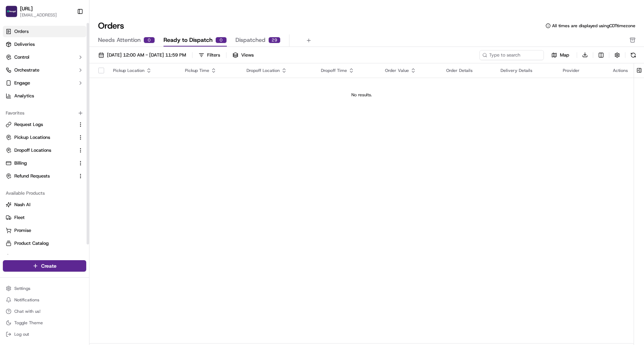 This screenshot has height=345, width=644. Describe the element at coordinates (210, 70) in the screenshot. I see `div: Pickup Time` at that location.